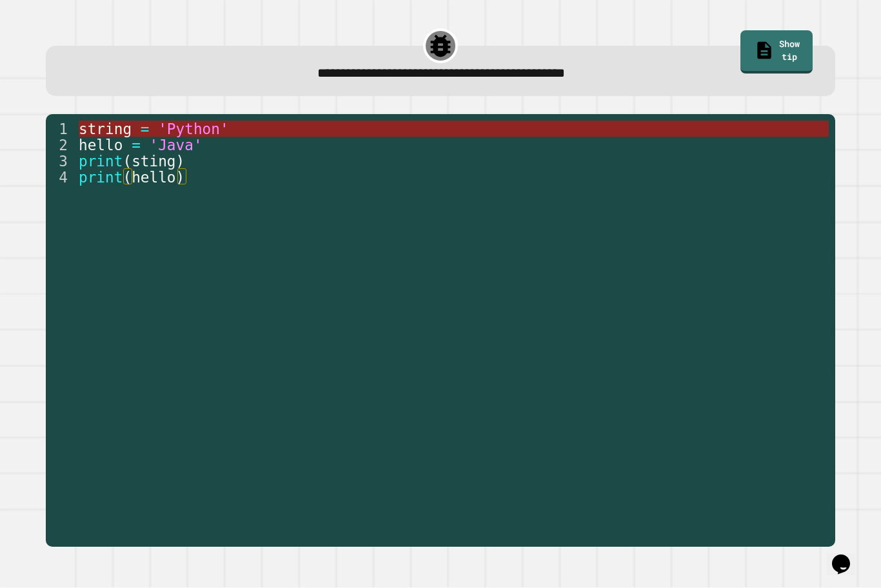 The image size is (881, 588). Describe the element at coordinates (193, 129) in the screenshot. I see `span: 'Python'` at that location.